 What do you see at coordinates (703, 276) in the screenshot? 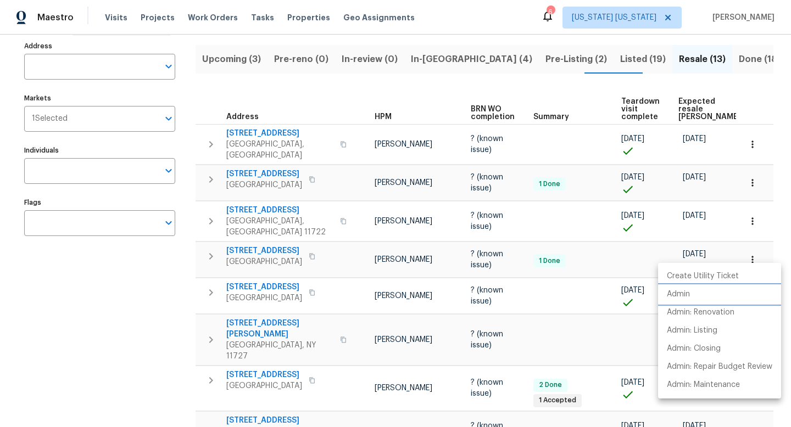
I see `p: Create Utility Ticket` at bounding box center [703, 276].